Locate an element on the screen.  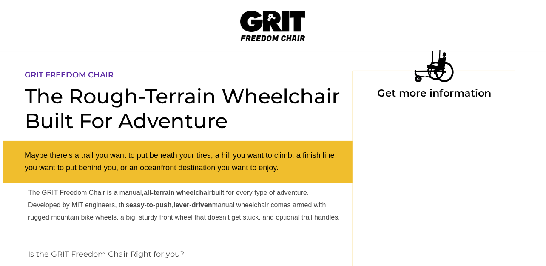
span: The GRIT Freedom Chair is a manual, built for every type of adventure. Developed by MIT engineers... is located at coordinates (184, 205).